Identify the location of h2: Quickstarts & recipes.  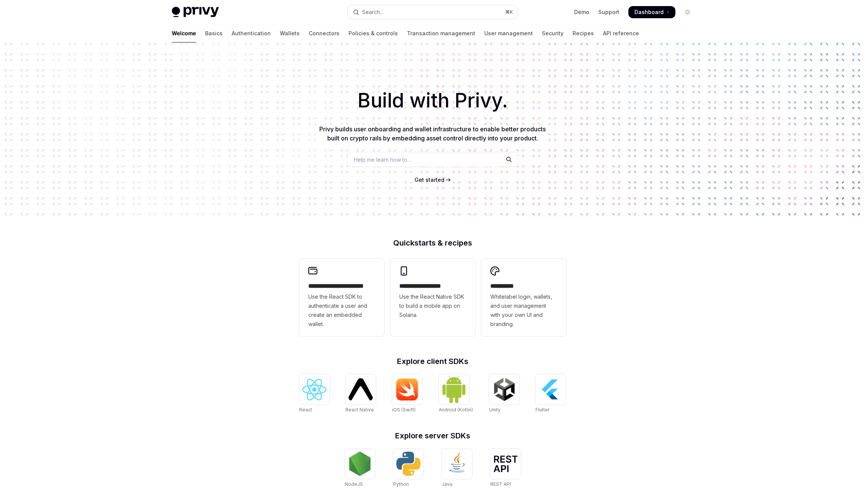
(432, 243).